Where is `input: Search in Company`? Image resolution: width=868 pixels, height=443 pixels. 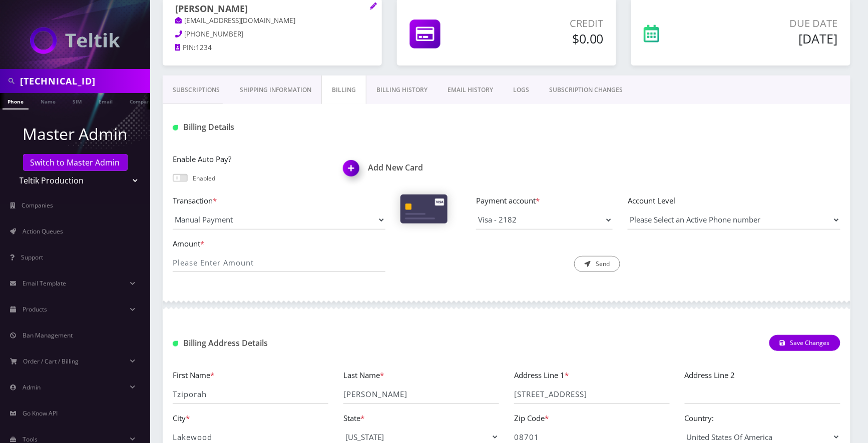
input: Search in Company is located at coordinates (83, 81).